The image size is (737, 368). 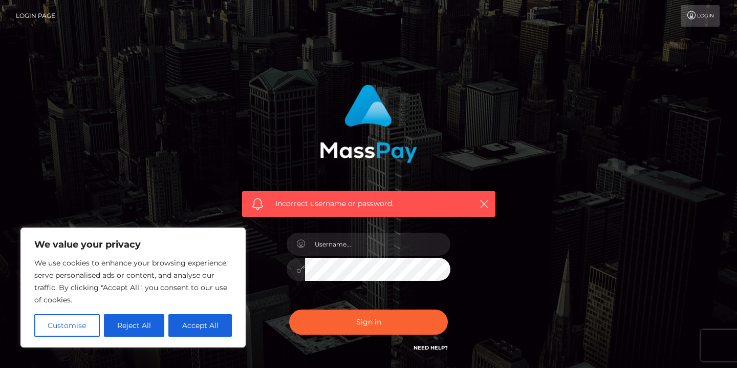 I want to click on a: Login, so click(x=700, y=16).